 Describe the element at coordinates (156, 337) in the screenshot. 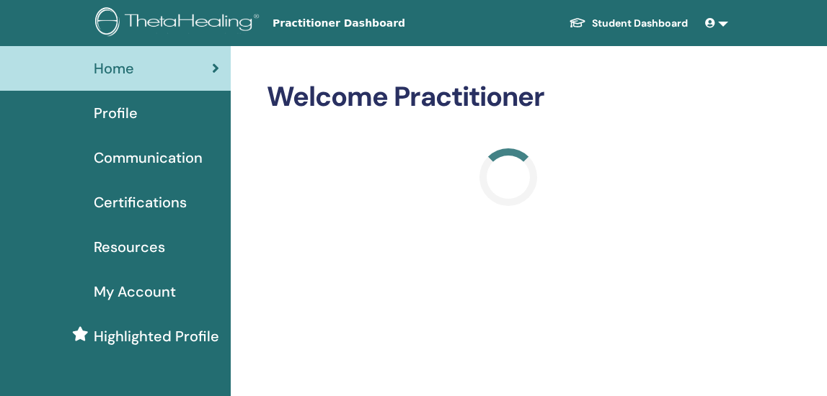

I see `span: Highlighted Profile` at that location.